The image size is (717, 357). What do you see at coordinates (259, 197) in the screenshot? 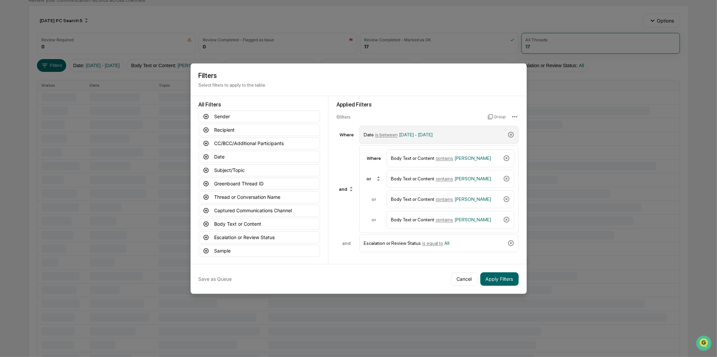
I see `button: Thread or Conversation Name` at bounding box center [259, 197].